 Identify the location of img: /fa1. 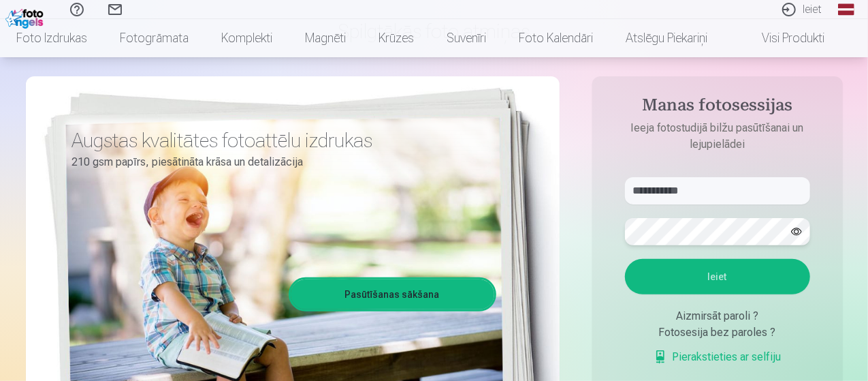
(25, 17).